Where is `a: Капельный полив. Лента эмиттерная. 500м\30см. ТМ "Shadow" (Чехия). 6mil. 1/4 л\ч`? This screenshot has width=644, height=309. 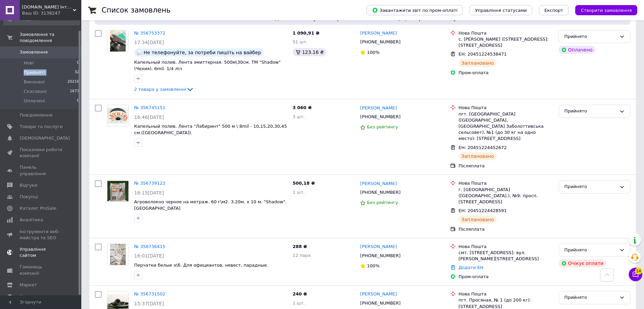
a: Капельный полив. Лента эмиттерная. 500м\30см. ТМ "Shadow" (Чехия). 6mil. 1/4 л\ч is located at coordinates (207, 65).